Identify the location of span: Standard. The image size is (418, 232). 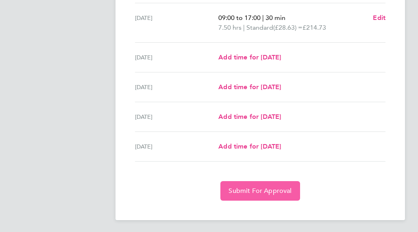
(260, 28).